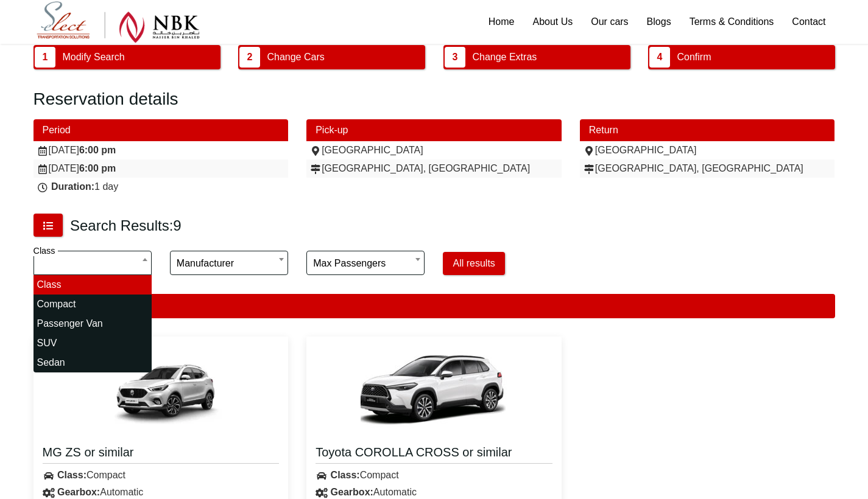 The height and width of the screenshot is (499, 868). What do you see at coordinates (92, 324) in the screenshot?
I see `li: Passenger Van` at bounding box center [92, 324].